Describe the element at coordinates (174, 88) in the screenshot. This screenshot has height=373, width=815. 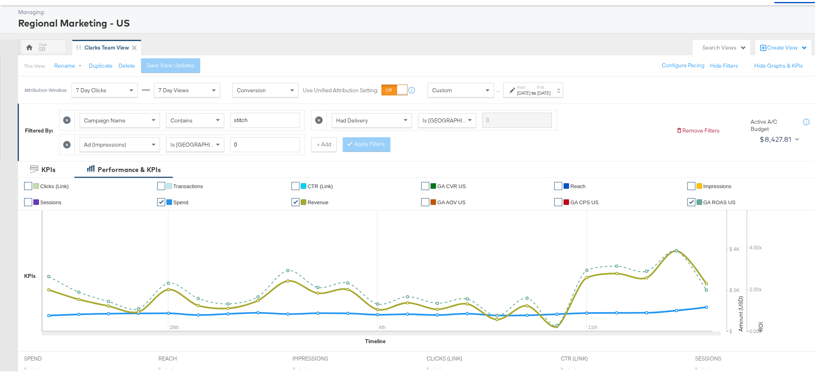
I see `span: 7 Day Views` at that location.